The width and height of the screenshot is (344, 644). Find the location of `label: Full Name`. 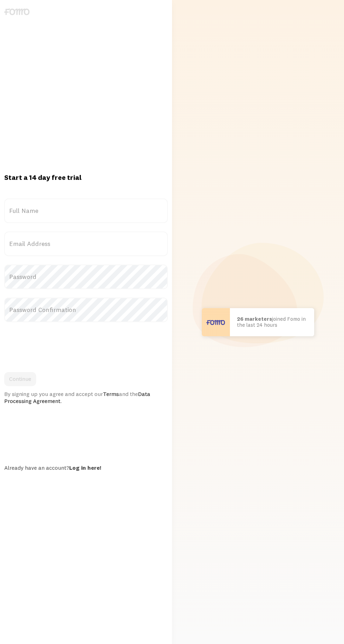

label: Full Name is located at coordinates (86, 211).